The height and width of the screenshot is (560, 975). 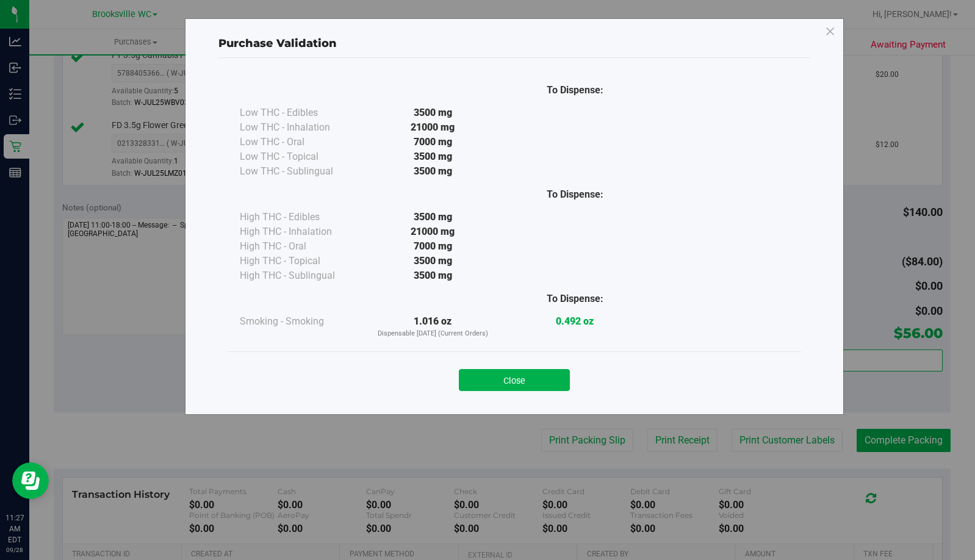 I want to click on strong: 0.492 oz, so click(x=575, y=321).